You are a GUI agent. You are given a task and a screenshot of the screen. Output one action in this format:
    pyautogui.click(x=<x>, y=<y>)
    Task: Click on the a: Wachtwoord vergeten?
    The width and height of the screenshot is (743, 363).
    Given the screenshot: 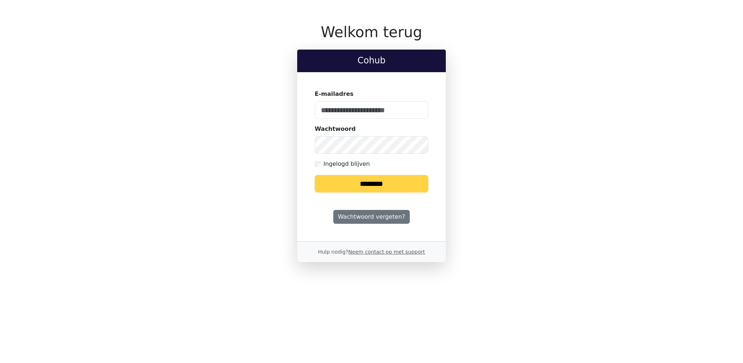 What is the action you would take?
    pyautogui.click(x=372, y=217)
    